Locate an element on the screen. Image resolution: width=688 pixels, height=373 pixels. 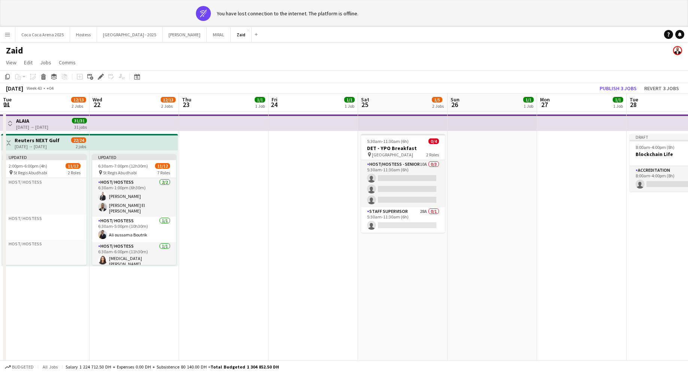
h3: Reuters NEXT Gulf is located at coordinates (37, 140).